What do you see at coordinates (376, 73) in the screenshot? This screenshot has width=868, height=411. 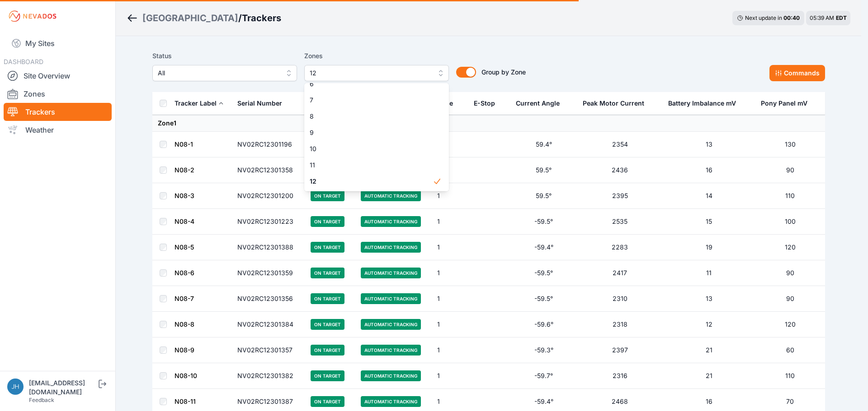 I see `button: 12` at bounding box center [376, 73].